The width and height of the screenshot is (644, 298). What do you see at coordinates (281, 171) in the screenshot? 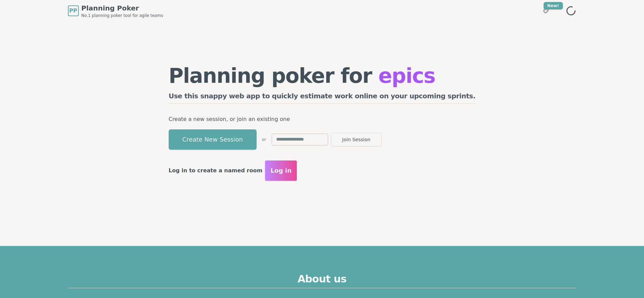
I see `span: Log in` at bounding box center [281, 171].